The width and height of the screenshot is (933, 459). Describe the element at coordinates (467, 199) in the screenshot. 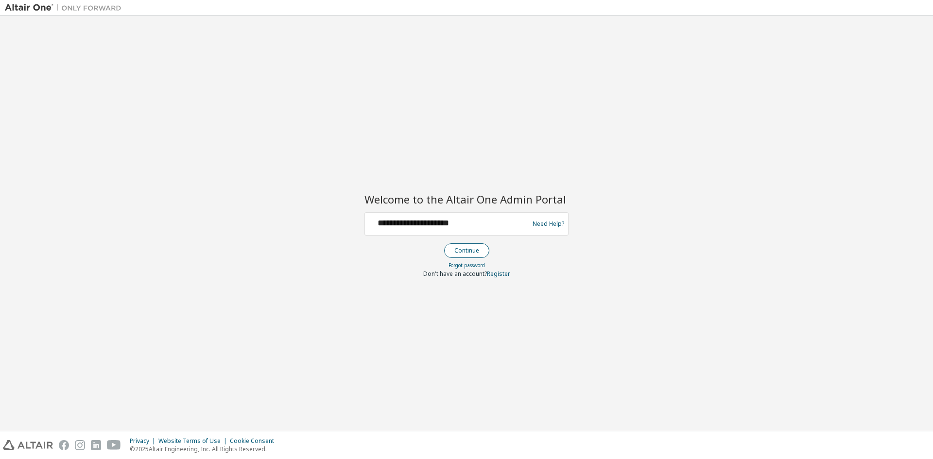

I see `h2: Welcome to the Altair One Admin Portal` at that location.